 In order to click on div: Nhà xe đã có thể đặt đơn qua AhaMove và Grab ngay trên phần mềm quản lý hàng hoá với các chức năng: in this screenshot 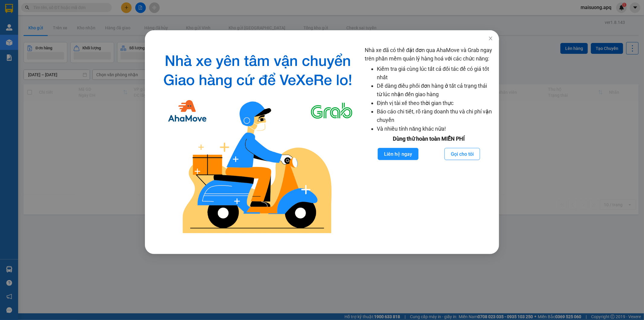, I will do `click(429, 142)`.